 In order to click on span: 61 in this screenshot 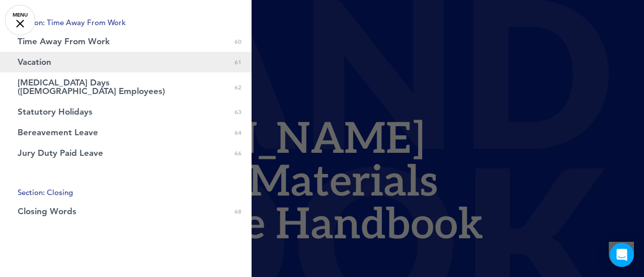, I will do `click(238, 62)`.